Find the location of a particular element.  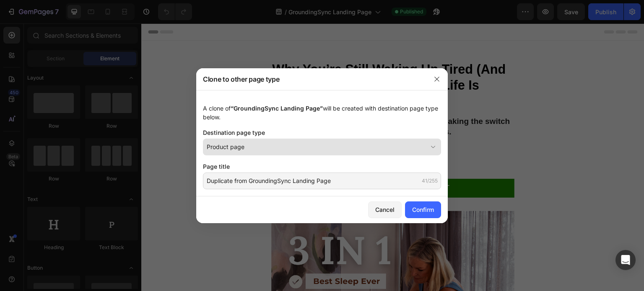

div: 41/255 is located at coordinates (430, 181).